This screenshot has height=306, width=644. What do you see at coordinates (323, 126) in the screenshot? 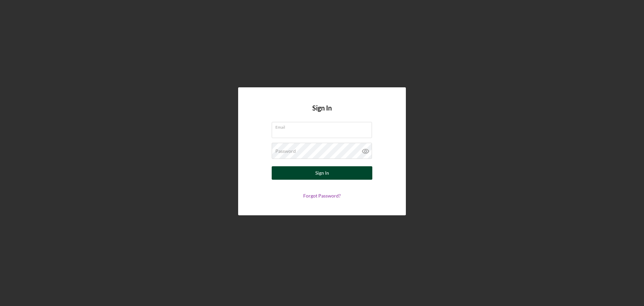
I see `label: Email` at bounding box center [323, 126].